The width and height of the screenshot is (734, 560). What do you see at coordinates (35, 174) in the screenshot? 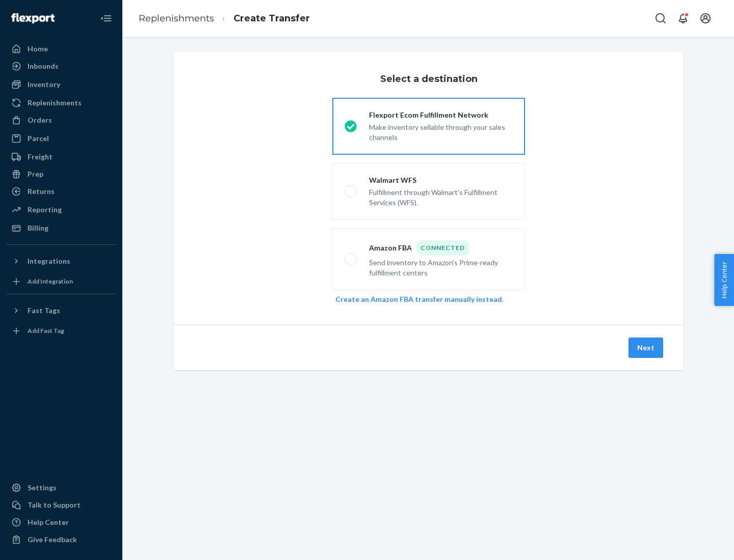
I see `div: Prep` at bounding box center [35, 174].